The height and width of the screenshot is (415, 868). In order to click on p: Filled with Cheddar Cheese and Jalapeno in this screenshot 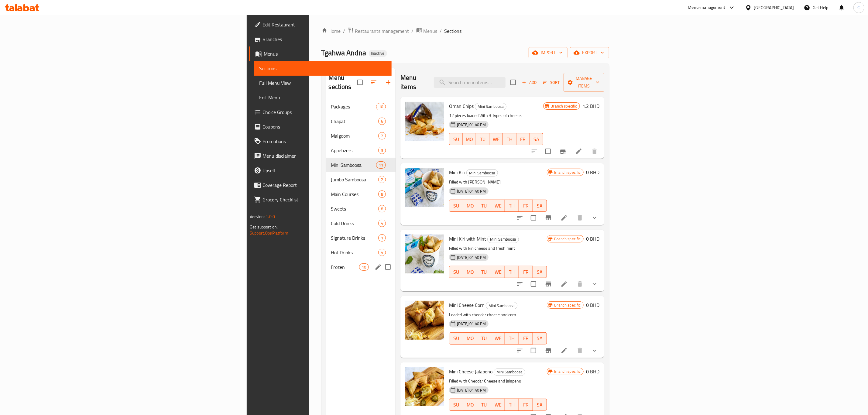, I will do `click(498, 381)`.